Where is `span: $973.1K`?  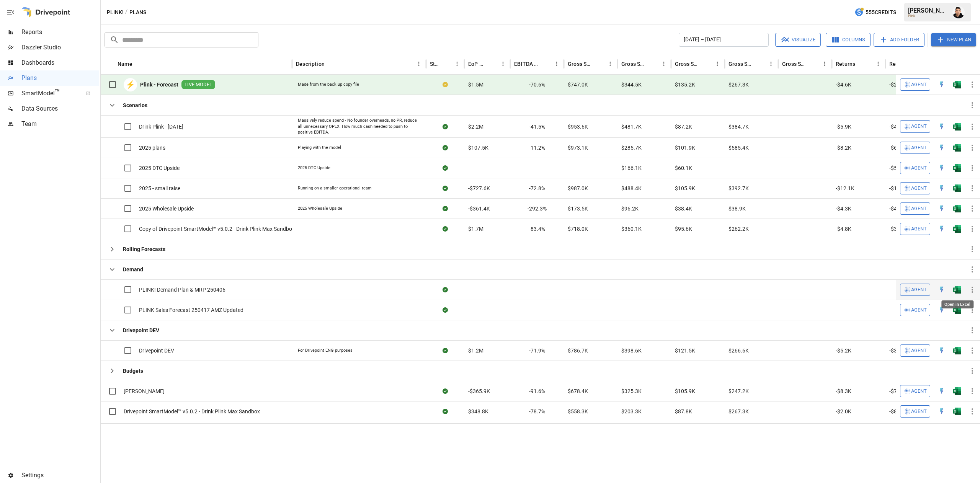 span: $973.1K is located at coordinates (578, 148).